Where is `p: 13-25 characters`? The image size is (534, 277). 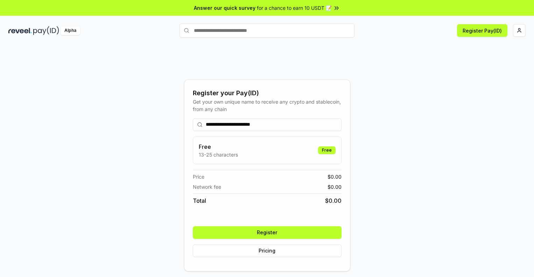
p: 13-25 characters is located at coordinates (219, 154).